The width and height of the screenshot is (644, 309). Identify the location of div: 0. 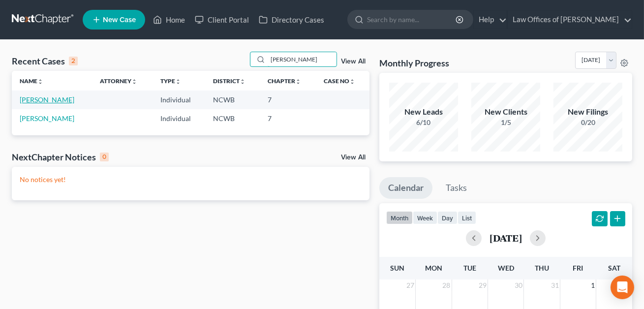
(104, 157).